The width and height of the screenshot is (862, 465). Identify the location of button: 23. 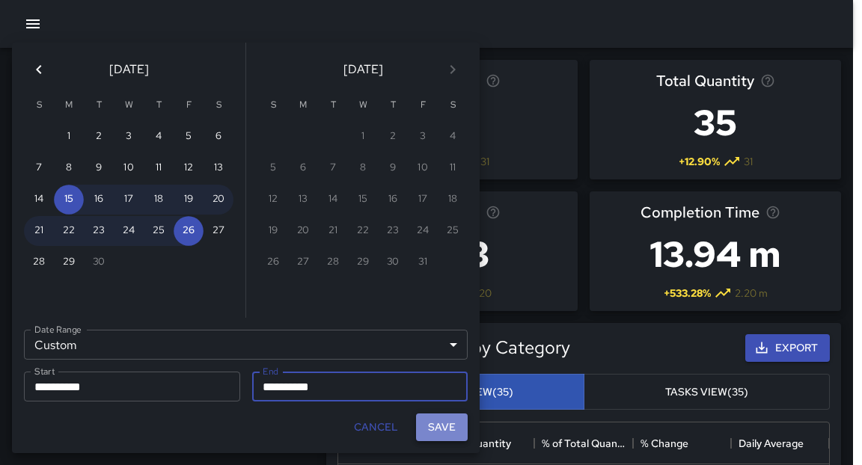
(99, 231).